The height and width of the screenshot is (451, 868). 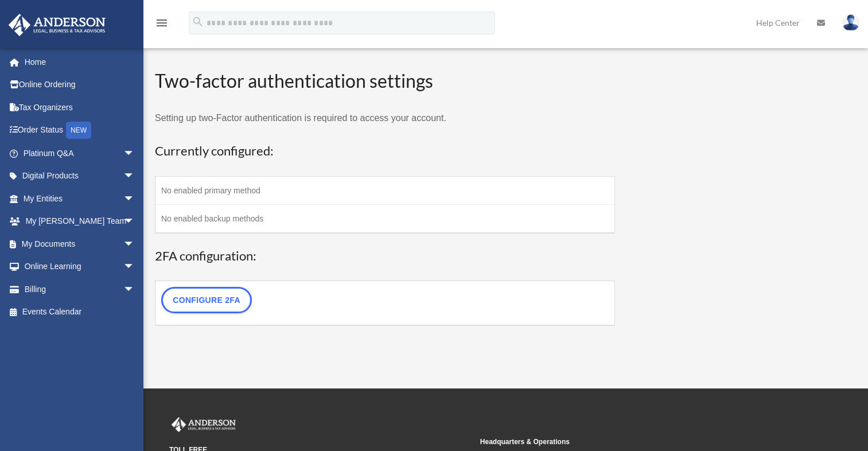 What do you see at coordinates (850, 22) in the screenshot?
I see `img: User Pic` at bounding box center [850, 22].